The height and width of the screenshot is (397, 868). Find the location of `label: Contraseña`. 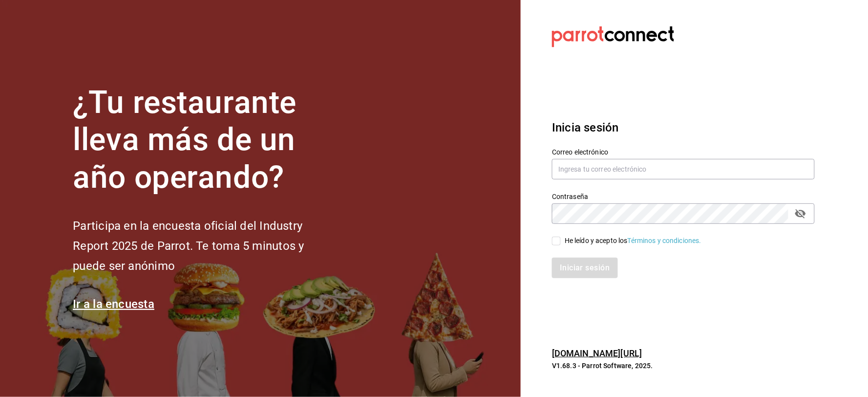

label: Contraseña is located at coordinates (684, 196).